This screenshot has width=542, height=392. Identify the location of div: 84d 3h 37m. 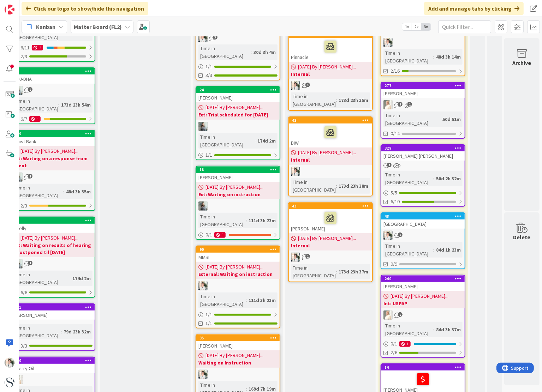
(449, 330).